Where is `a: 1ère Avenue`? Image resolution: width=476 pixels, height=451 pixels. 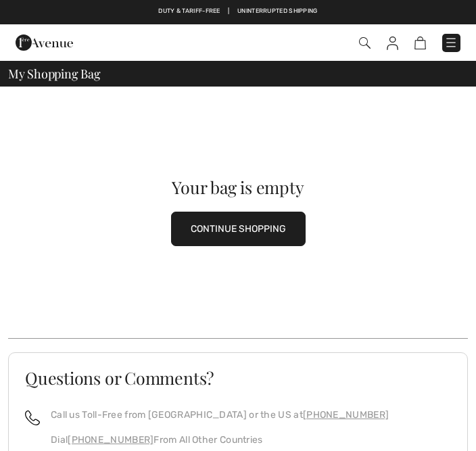 a: 1ère Avenue is located at coordinates (44, 42).